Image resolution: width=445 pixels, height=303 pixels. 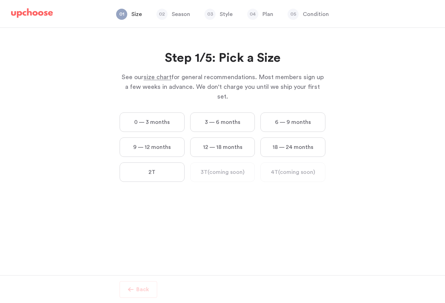 I want to click on span: 05, so click(x=293, y=14).